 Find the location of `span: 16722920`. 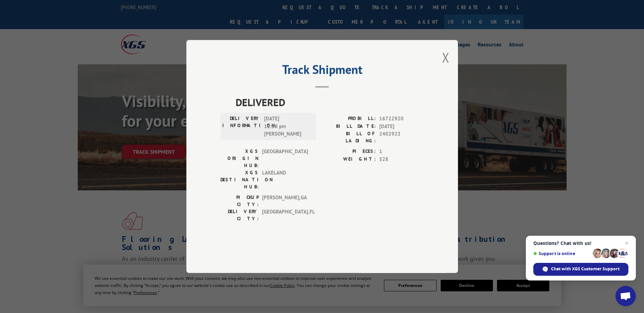

span: 16722920 is located at coordinates (401, 119).